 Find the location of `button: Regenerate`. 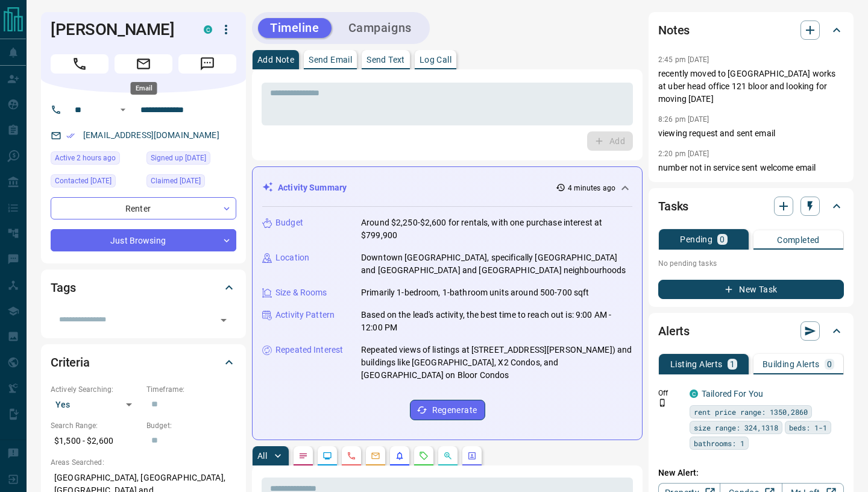

button: Regenerate is located at coordinates (448, 410).